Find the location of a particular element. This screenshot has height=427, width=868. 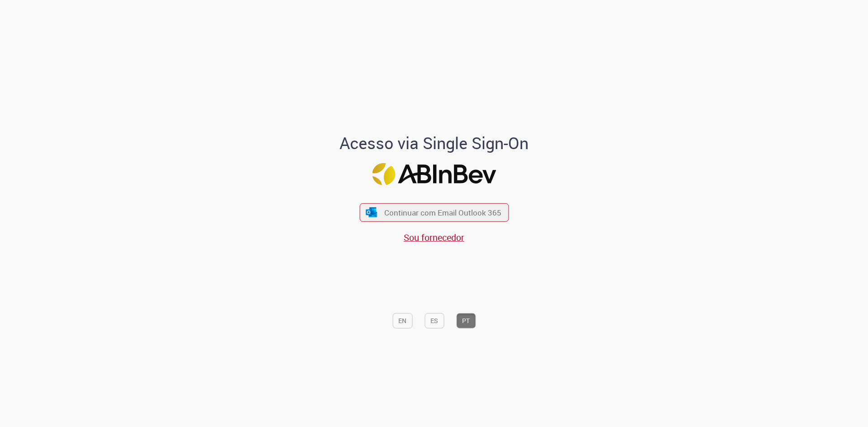

button: EN is located at coordinates (403, 321).